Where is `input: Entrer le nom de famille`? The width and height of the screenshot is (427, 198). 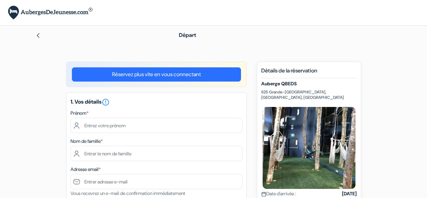
input: Entrer le nom de famille is located at coordinates (156, 153).